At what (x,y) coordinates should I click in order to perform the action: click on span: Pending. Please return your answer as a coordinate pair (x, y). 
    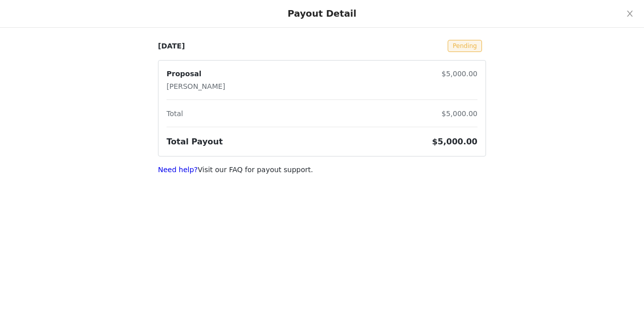
    Looking at the image, I should click on (465, 46).